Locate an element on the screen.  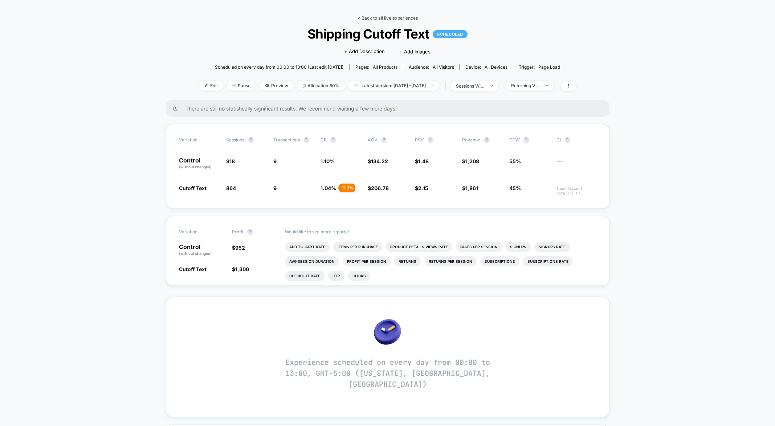
span: CI is located at coordinates (577, 140).